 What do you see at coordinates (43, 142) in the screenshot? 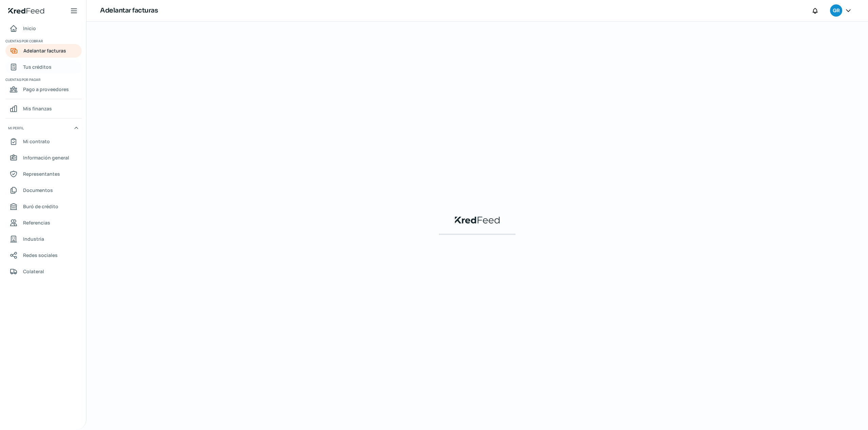
I see `a: Mi contrato` at bounding box center [43, 142].